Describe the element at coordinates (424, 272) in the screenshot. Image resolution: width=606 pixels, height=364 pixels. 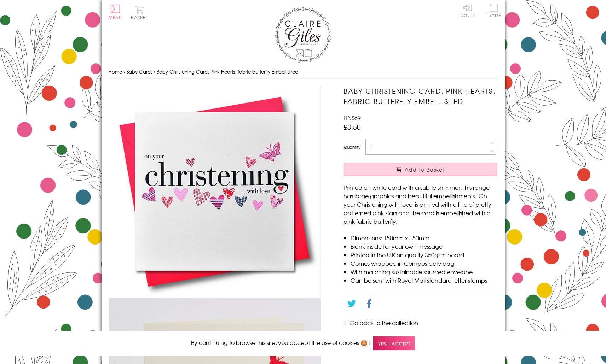
I see `li: With matching sustainable sourced envelope` at that location.